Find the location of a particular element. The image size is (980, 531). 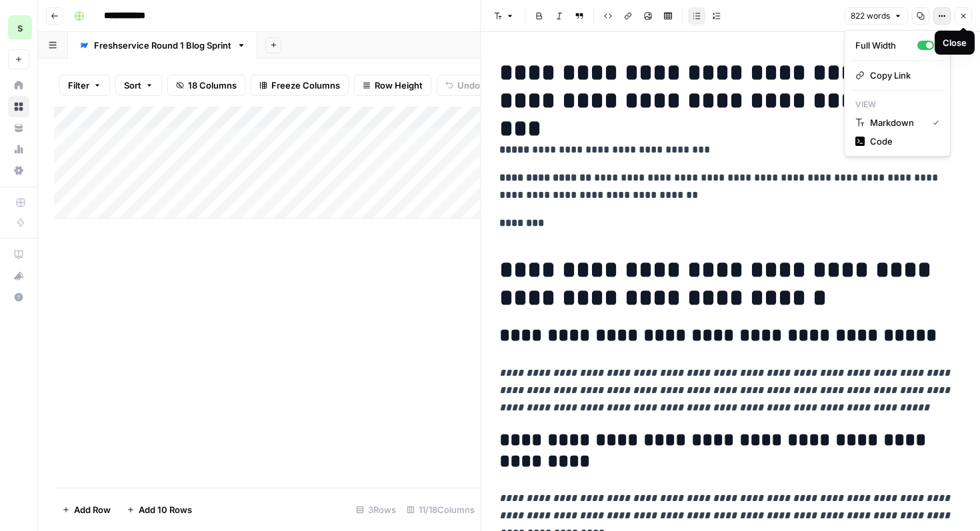

span: Markdown is located at coordinates (896, 123).